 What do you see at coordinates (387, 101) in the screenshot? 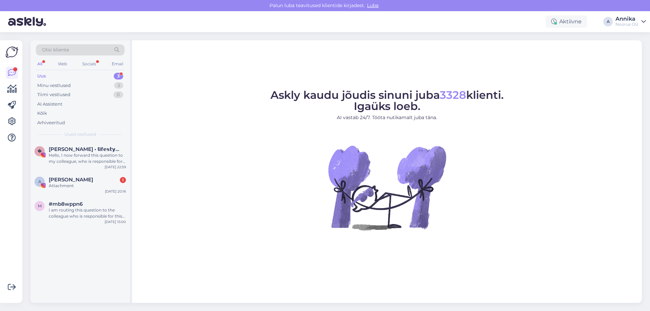
I see `span: Askly kaudu jõudis sinuni juba klienti. Igaüks loeb.` at bounding box center [387, 101].